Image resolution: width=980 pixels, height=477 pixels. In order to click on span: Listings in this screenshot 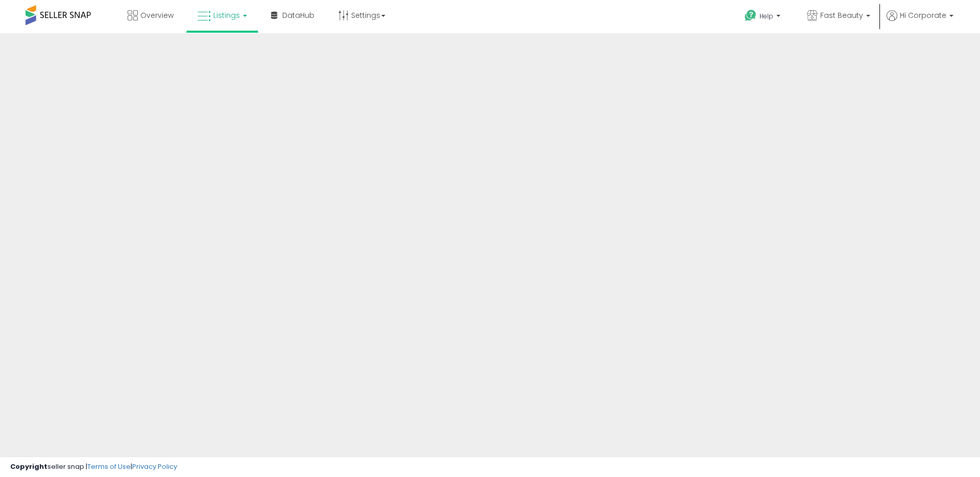, I will do `click(227, 15)`.